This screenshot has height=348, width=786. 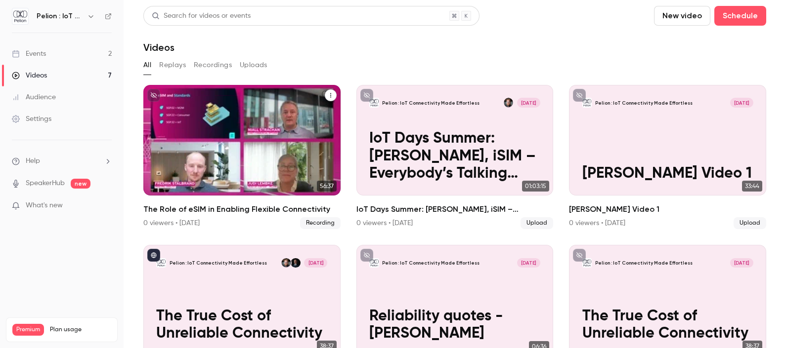 What do you see at coordinates (28, 330) in the screenshot?
I see `span: Premium` at bounding box center [28, 330].